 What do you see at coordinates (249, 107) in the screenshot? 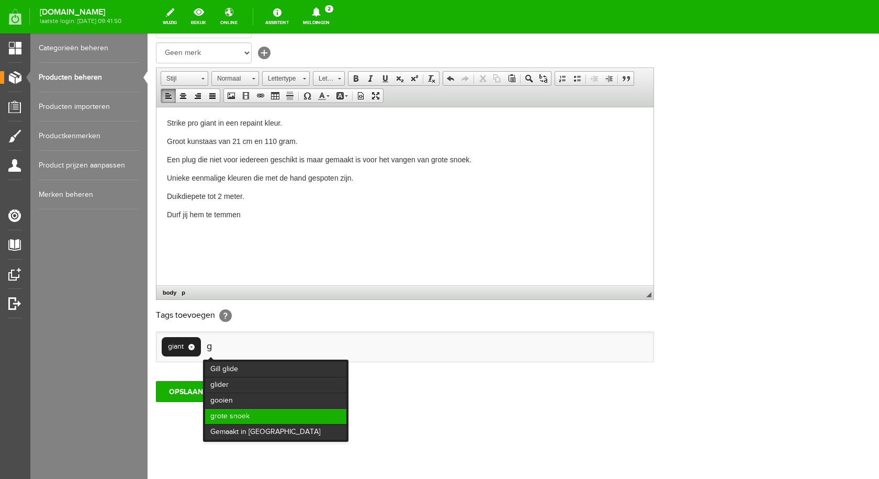
I see `p: Durf jij hem te temmen` at bounding box center [249, 107].